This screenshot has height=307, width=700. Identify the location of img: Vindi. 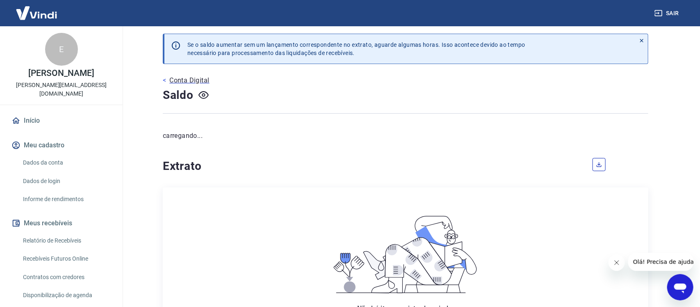
(37, 13).